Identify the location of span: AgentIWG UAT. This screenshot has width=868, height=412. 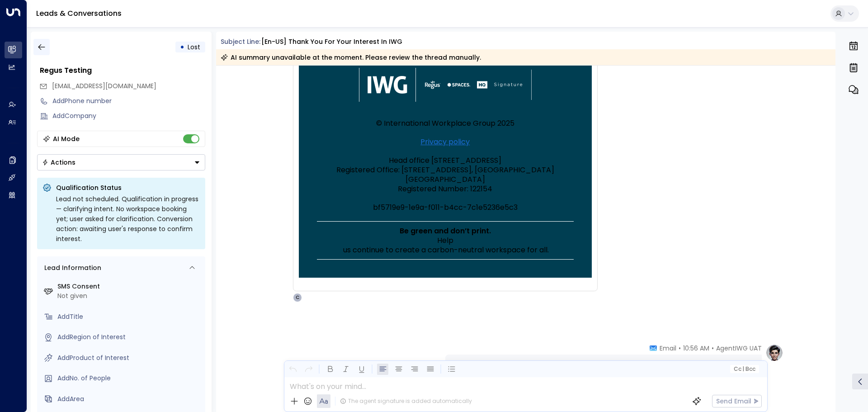
(739, 349).